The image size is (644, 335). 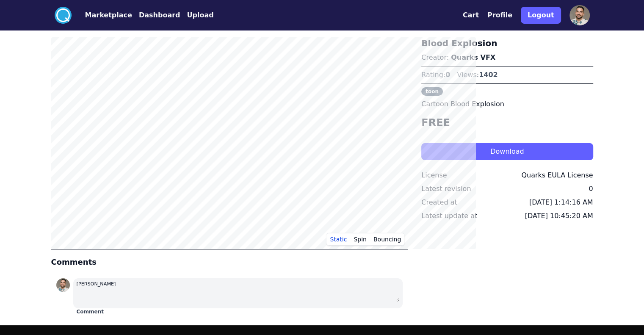 What do you see at coordinates (477, 75) in the screenshot?
I see `div: Views:` at bounding box center [477, 75].